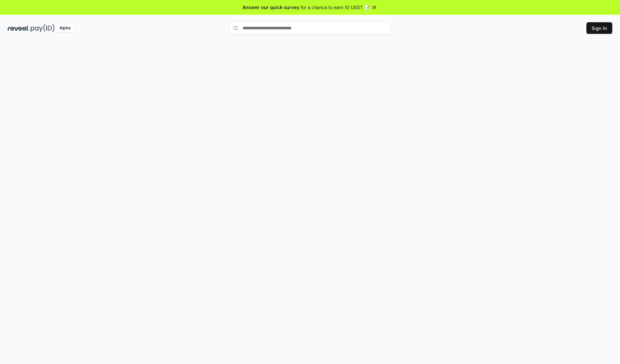 Image resolution: width=620 pixels, height=364 pixels. Describe the element at coordinates (42, 28) in the screenshot. I see `img: pay_id` at that location.